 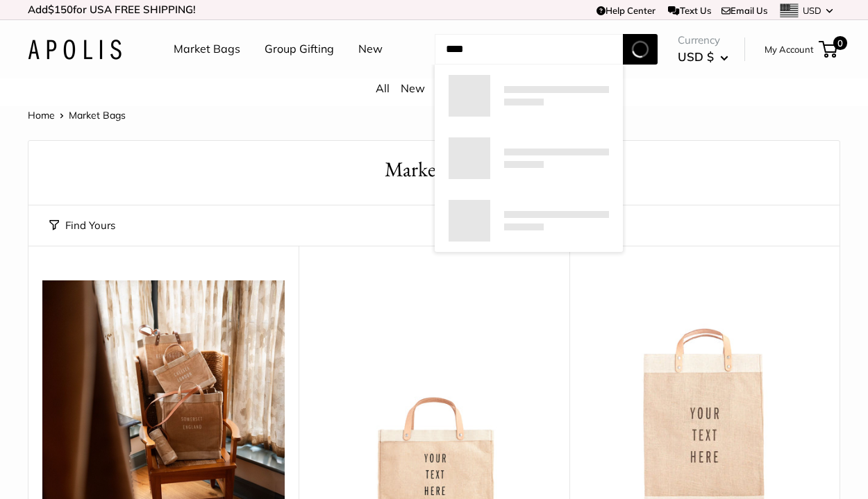 I want to click on span: Currency, so click(x=703, y=40).